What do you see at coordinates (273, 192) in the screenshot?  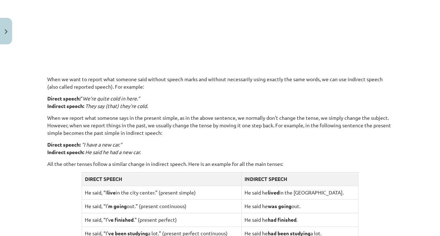 I see `strong: lived` at bounding box center [273, 192].